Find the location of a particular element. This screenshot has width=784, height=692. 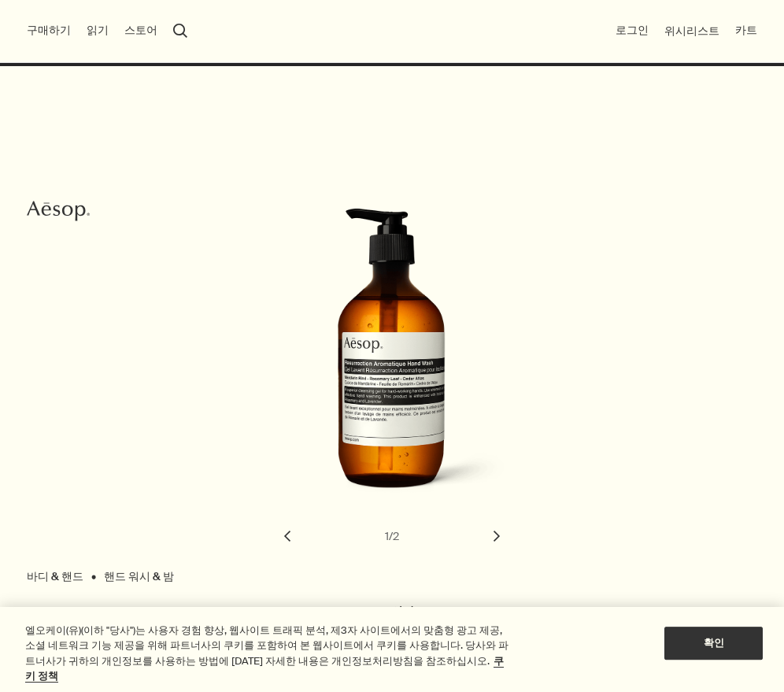

div: 레저렉션 아로마틱 핸드 워시 is located at coordinates (392, 386).